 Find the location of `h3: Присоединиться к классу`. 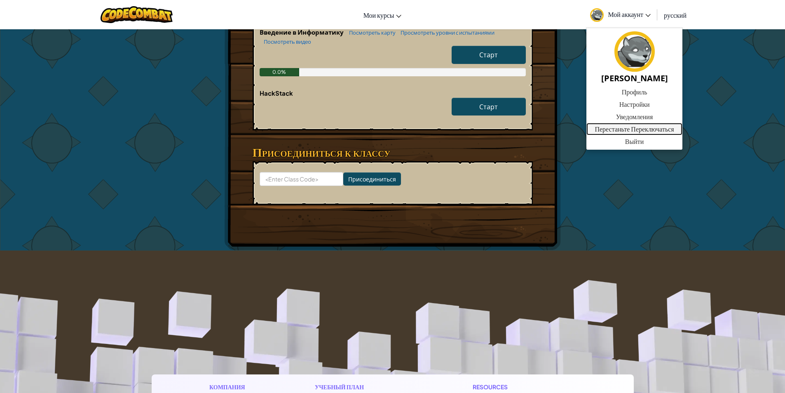

h3: Присоединиться к классу is located at coordinates (393, 152).